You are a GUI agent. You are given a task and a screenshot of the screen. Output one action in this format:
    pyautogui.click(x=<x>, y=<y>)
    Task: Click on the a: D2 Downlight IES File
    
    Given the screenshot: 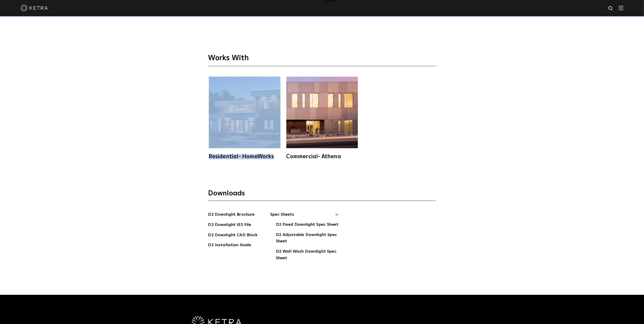 What is the action you would take?
    pyautogui.click(x=230, y=225)
    